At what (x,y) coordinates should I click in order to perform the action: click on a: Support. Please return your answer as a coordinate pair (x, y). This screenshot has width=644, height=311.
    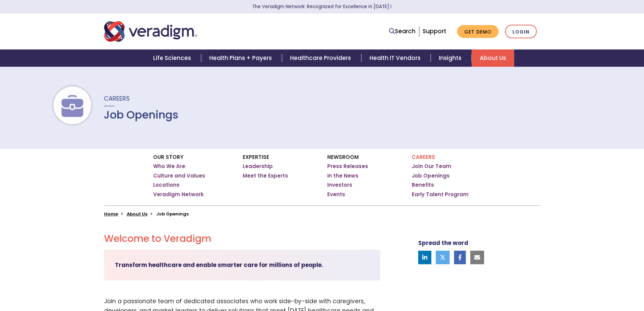
    Looking at the image, I should click on (435, 31).